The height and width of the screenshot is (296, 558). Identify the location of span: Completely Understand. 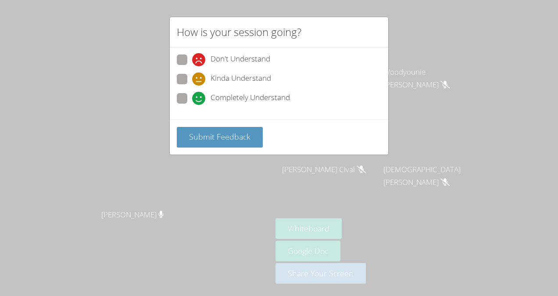
(250, 98).